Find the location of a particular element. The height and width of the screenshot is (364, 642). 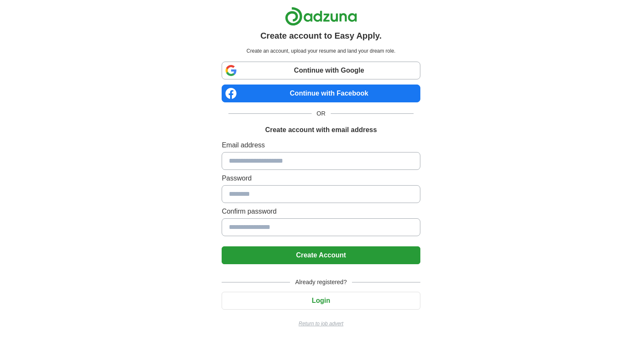

button: Login is located at coordinates (321, 300).